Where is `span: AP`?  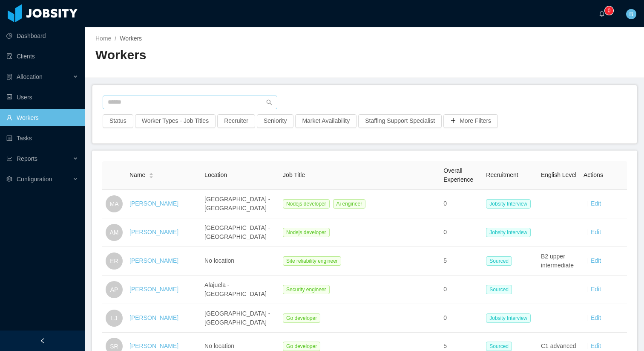
span: AP is located at coordinates (114, 290).